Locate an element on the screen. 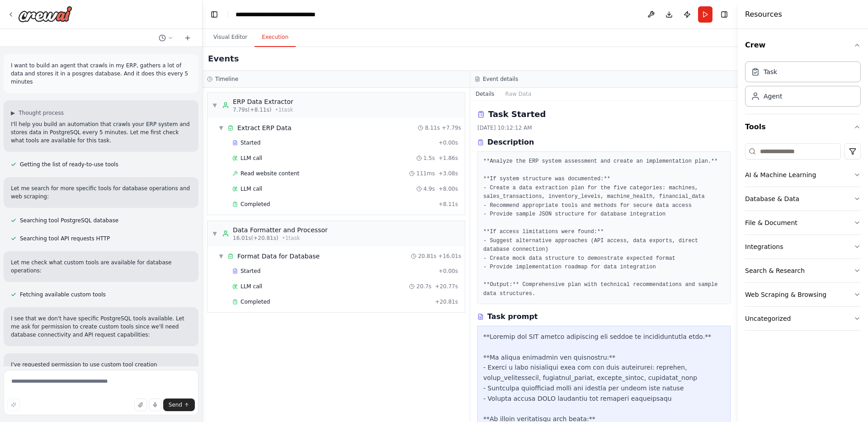 The width and height of the screenshot is (868, 422). span: Format Data for Database is located at coordinates (278, 256).